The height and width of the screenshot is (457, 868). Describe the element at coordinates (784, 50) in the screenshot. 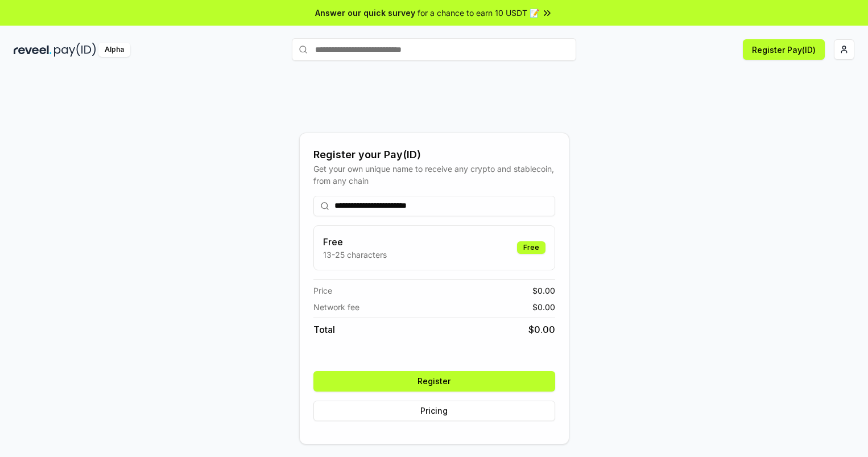

I see `button: Register Pay(ID)` at that location.